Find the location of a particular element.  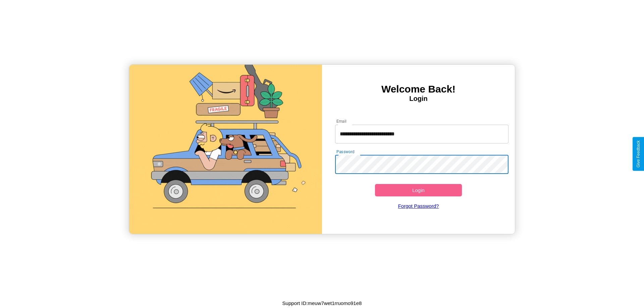

p: Support ID: meuw7wet1rruomo91e8 is located at coordinates (322, 303).